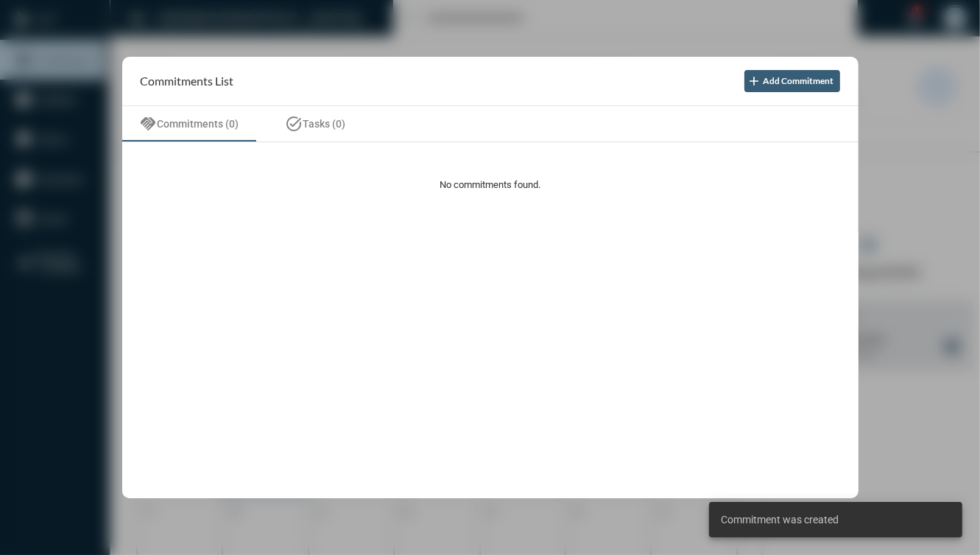 The image size is (980, 555). I want to click on span: Tasks (0), so click(325, 124).